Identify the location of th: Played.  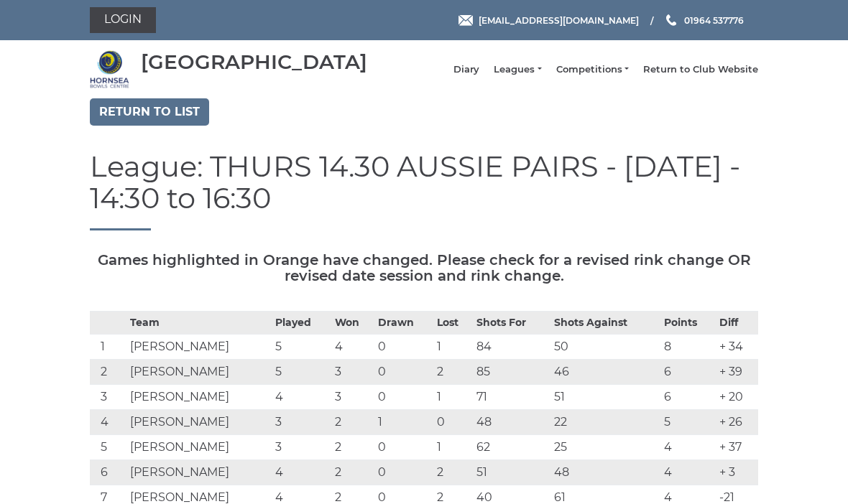
(301, 323).